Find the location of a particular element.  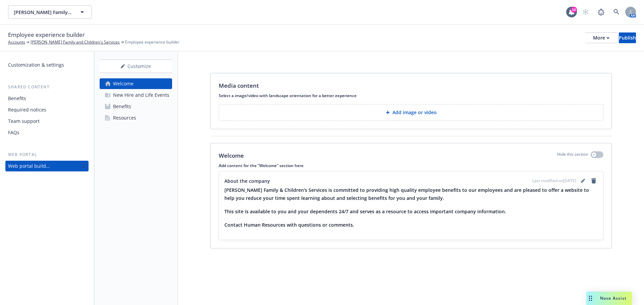

a: Web portal builder is located at coordinates (47, 166).